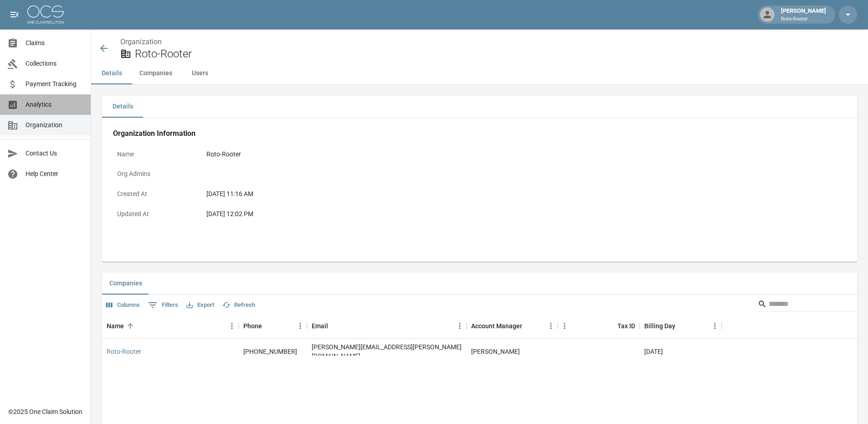 The image size is (868, 424). What do you see at coordinates (200, 305) in the screenshot?
I see `button: Export` at bounding box center [200, 305].